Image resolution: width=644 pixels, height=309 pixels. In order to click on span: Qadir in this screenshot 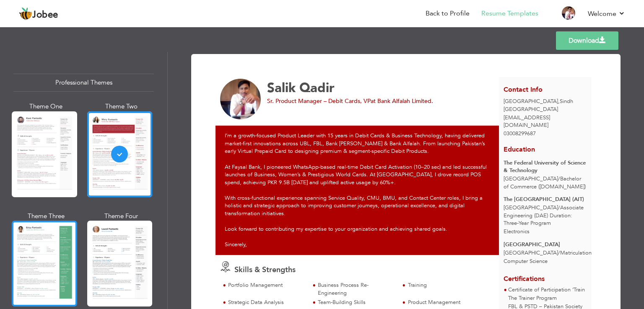, I will do `click(317, 88)`.